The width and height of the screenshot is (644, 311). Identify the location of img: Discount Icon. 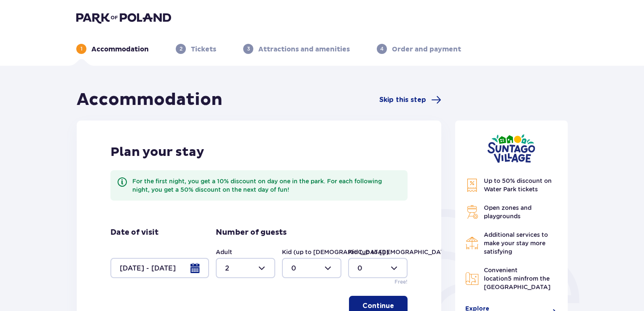
(472, 185).